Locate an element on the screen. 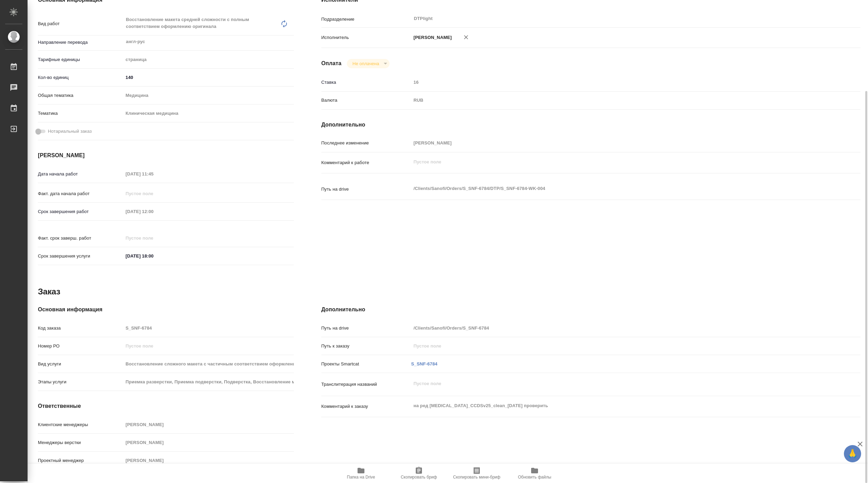 Image resolution: width=868 pixels, height=483 pixels. p: Вид работ is located at coordinates (81, 24).